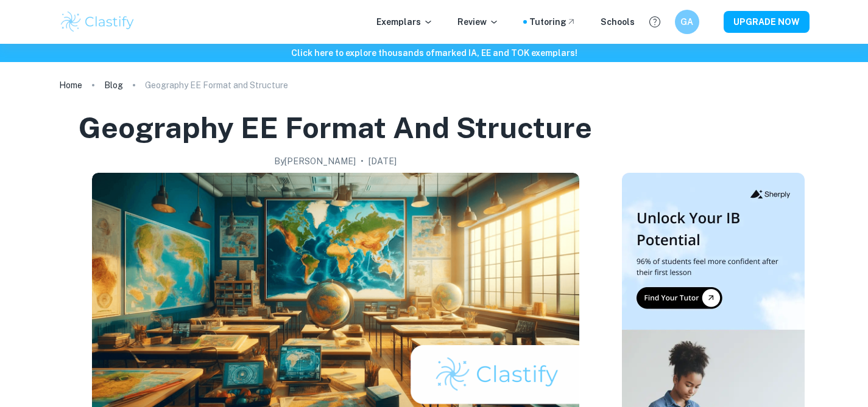  What do you see at coordinates (767, 22) in the screenshot?
I see `button: UPGRADE NOW` at bounding box center [767, 22].